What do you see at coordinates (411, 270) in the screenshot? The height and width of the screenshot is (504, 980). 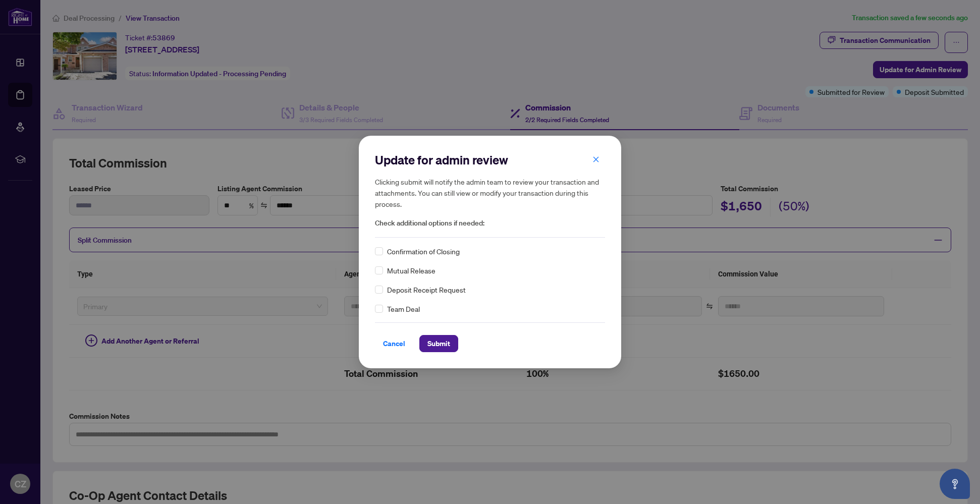 I see `span: Mutual Release` at bounding box center [411, 270].